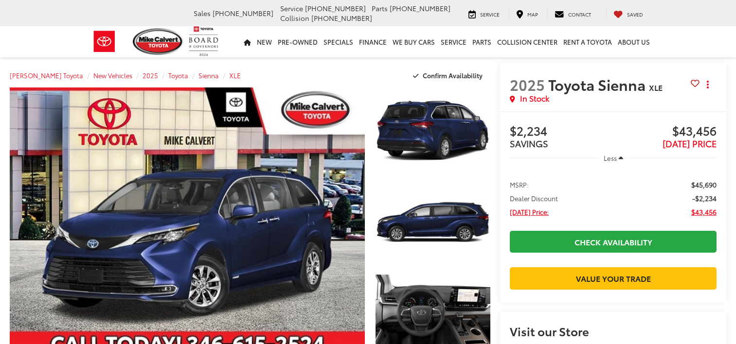 Image resolution: width=736 pixels, height=344 pixels. Describe the element at coordinates (635, 14) in the screenshot. I see `span: Saved` at that location.